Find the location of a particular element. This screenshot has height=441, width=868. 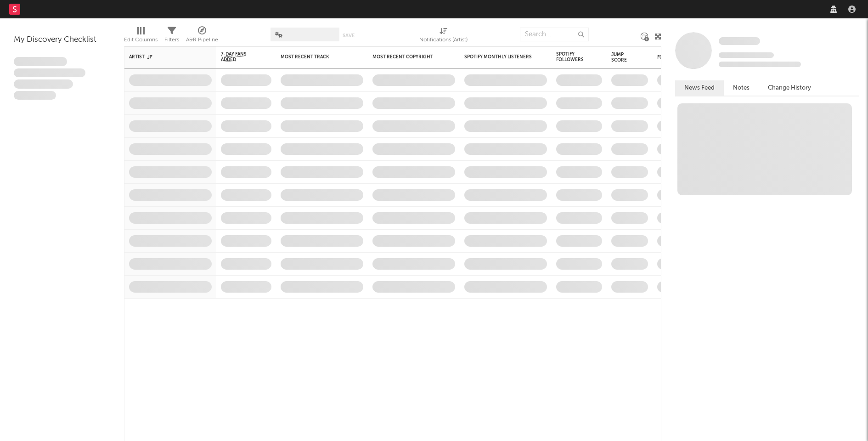

a: Some Artist is located at coordinates (739, 41).